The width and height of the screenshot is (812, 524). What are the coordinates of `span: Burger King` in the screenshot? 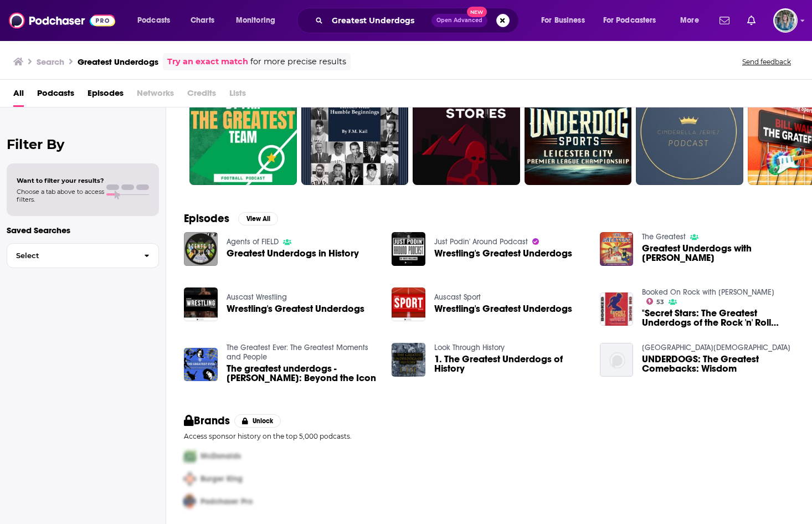 It's located at (222, 479).